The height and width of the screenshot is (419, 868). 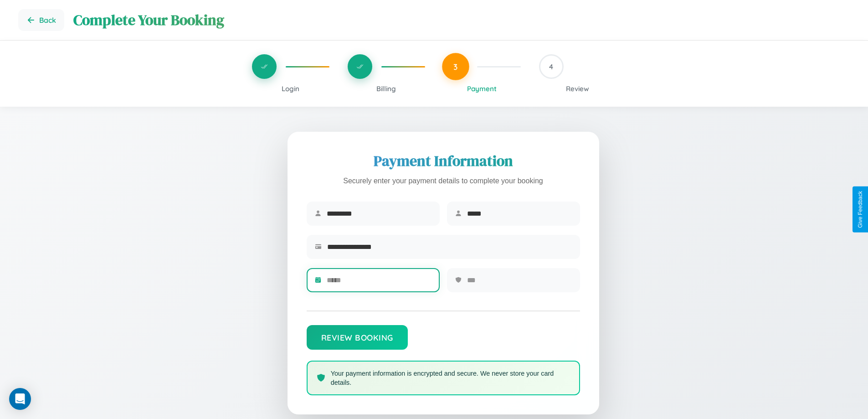 I want to click on p: Your payment information is encrypted and secure. We never store your card details., so click(x=451, y=378).